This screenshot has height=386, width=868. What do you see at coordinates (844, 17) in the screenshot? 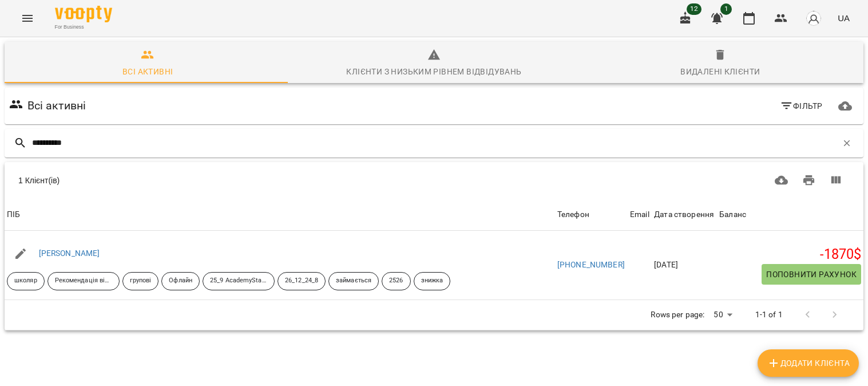
I see `span: UA` at bounding box center [844, 17].